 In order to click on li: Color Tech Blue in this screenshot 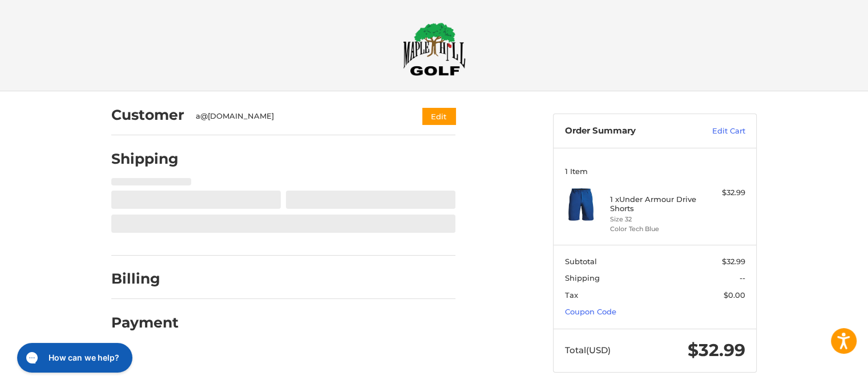, I will do `click(653, 229)`.